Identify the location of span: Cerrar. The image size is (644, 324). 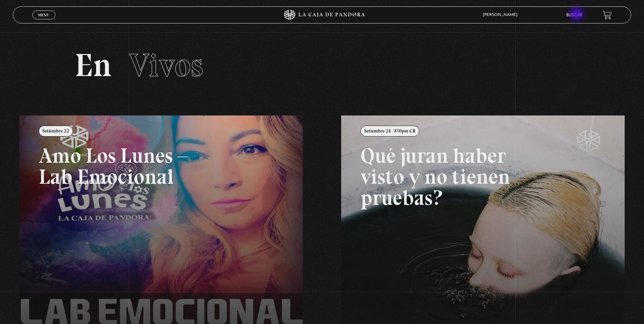
(44, 21).